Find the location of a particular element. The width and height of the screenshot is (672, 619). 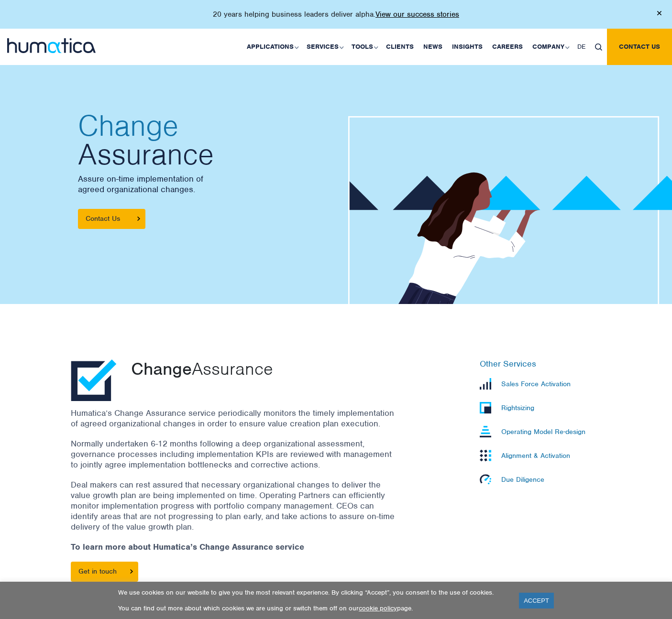

img: <span>Change</span> Assurance is located at coordinates (94, 380).